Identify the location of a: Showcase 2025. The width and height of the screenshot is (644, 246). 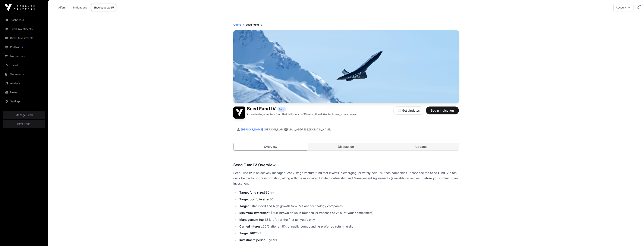
(104, 8).